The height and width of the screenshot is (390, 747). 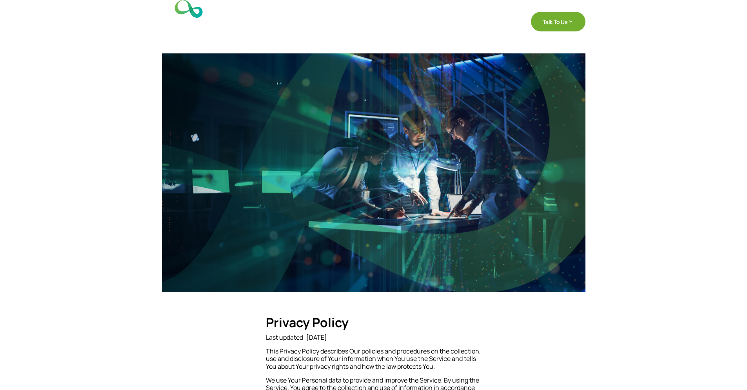 What do you see at coordinates (514, 28) in the screenshot?
I see `a: About` at bounding box center [514, 28].